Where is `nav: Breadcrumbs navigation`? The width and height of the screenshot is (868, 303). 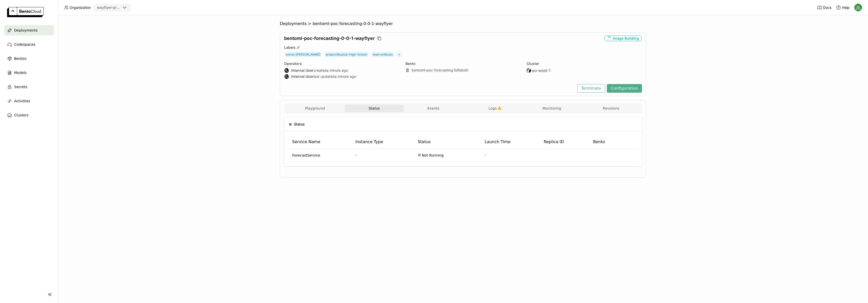
nav: Breadcrumbs navigation is located at coordinates (463, 24).